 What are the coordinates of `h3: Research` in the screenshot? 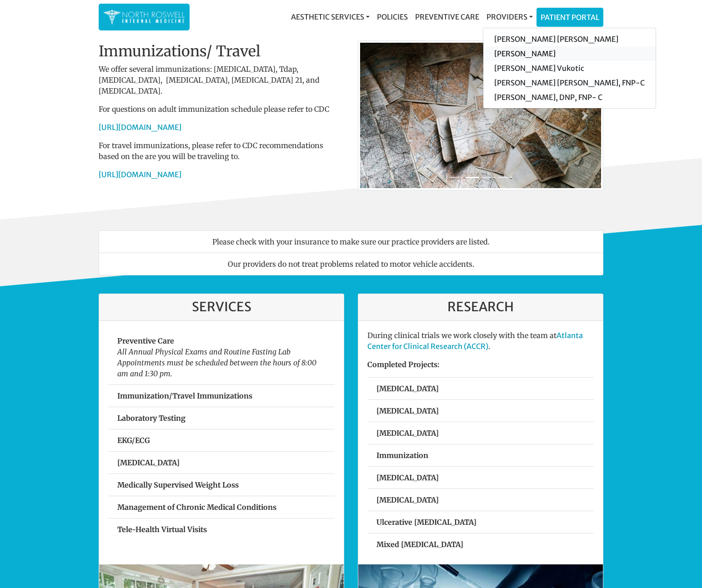 It's located at (480, 307).